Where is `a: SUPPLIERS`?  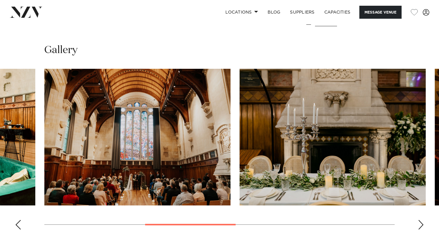
a: SUPPLIERS is located at coordinates (302, 12).